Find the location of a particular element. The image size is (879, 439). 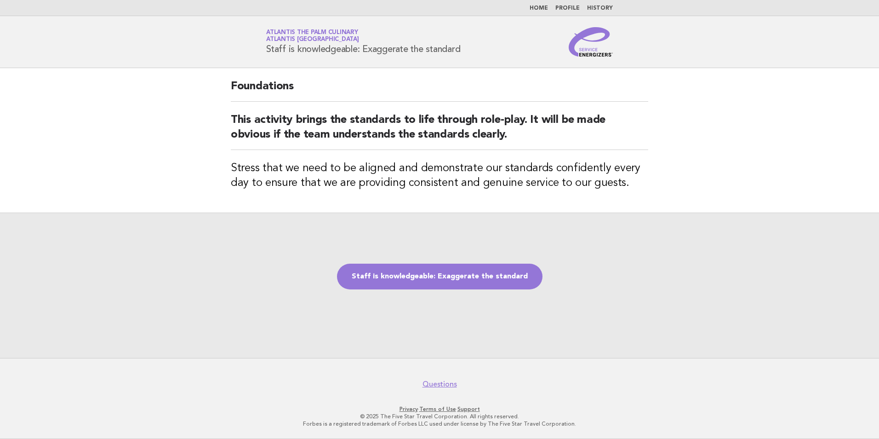

a: History is located at coordinates (600, 8).